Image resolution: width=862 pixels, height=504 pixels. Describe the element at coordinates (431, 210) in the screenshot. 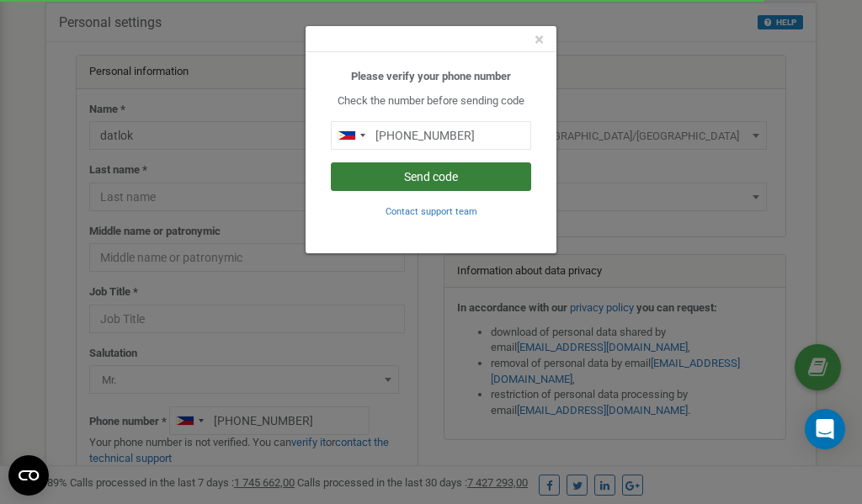

I see `a: Contact support team` at that location.